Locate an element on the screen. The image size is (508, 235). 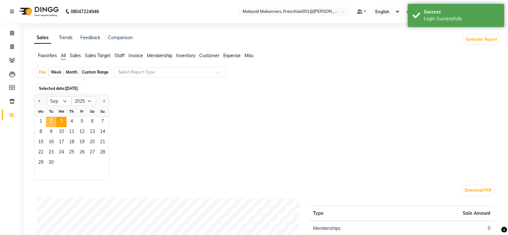
a: Sales is located at coordinates (42, 38).